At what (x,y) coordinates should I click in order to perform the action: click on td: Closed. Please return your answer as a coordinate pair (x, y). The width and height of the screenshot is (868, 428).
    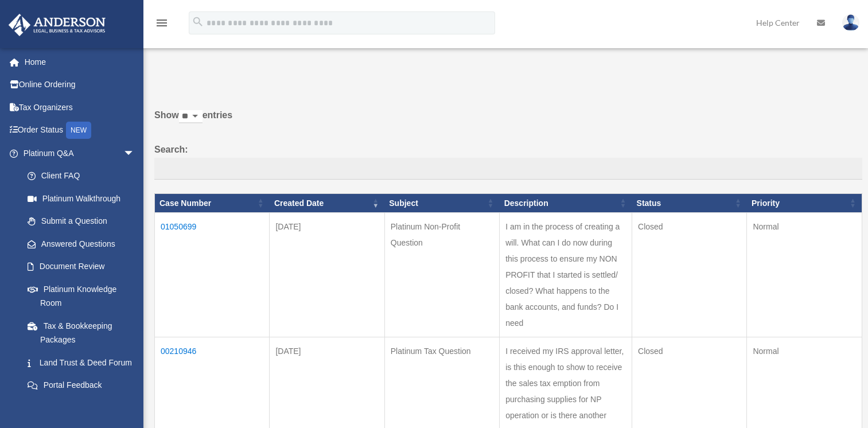
    Looking at the image, I should click on (690, 275).